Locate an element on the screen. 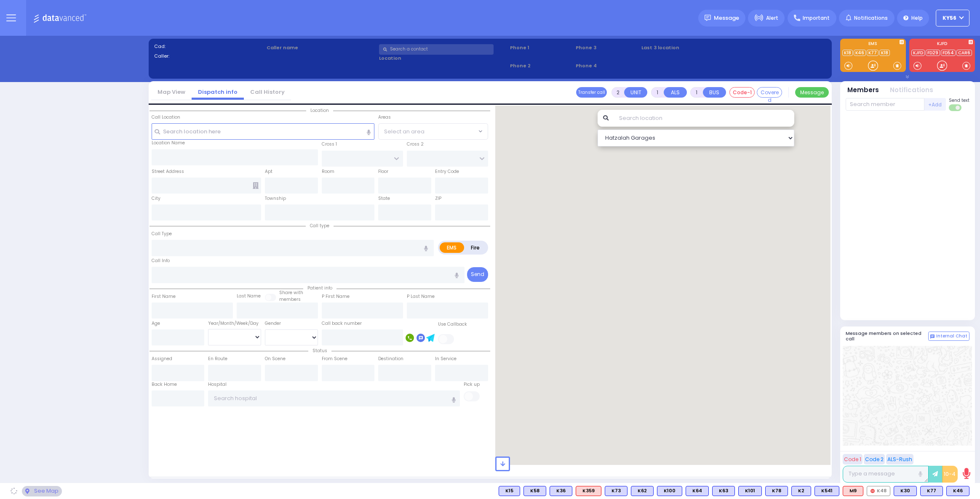 Image resolution: width=980 pixels, height=499 pixels. span: Call type is located at coordinates (319, 226).